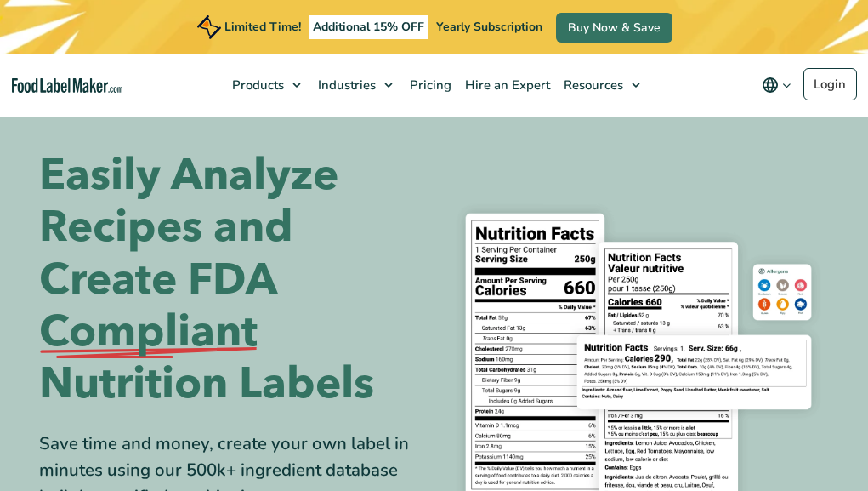  What do you see at coordinates (256, 85) in the screenshot?
I see `span: Products` at bounding box center [256, 85].